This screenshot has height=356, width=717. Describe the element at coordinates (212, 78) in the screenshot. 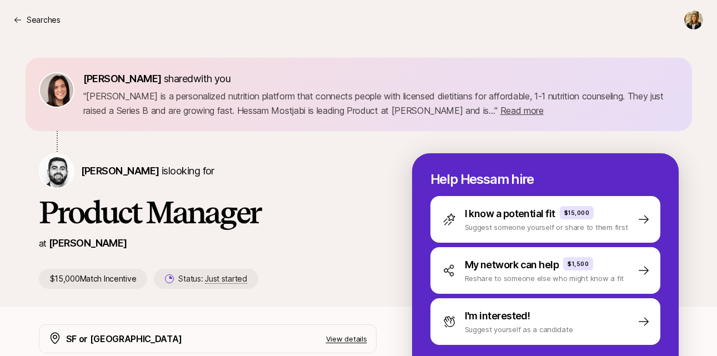

I see `span: with you` at that location.